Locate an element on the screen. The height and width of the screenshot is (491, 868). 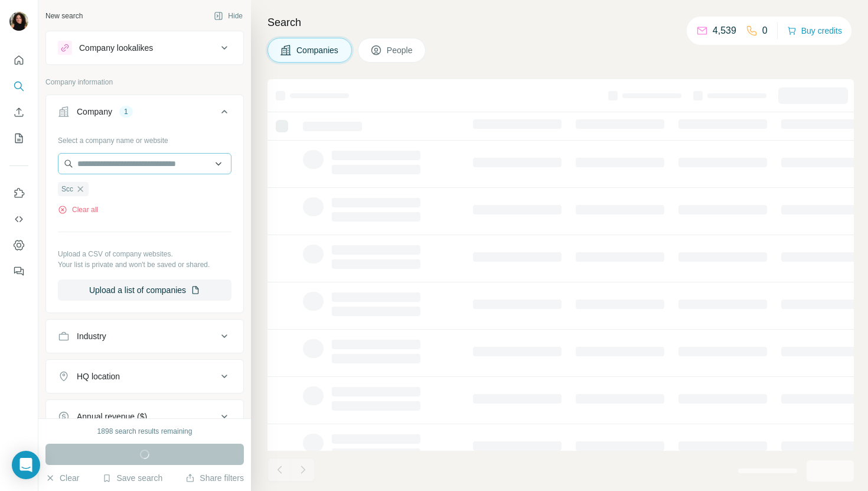
button: Enrich CSV is located at coordinates (19, 113).